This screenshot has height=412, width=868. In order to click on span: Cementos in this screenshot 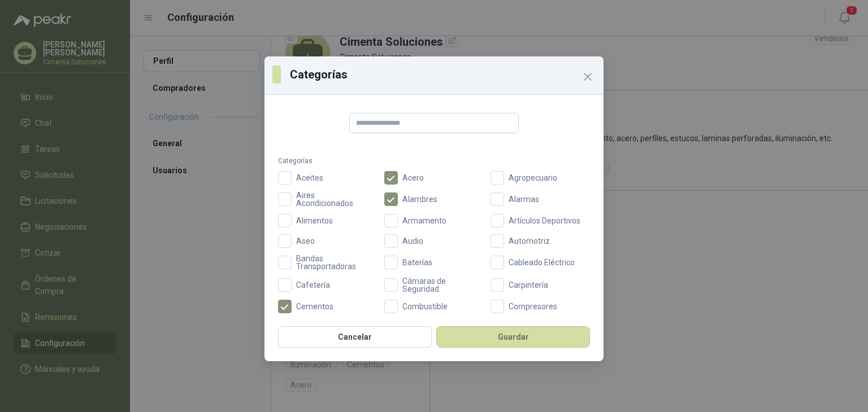, I will do `click(315, 306)`.